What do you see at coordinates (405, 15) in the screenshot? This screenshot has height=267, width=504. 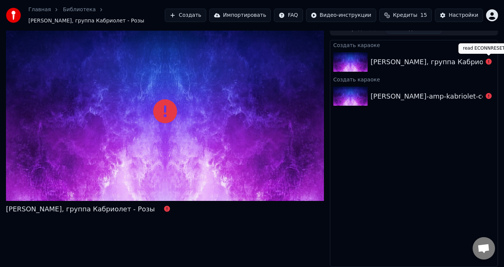 I see `span: Кредиты` at bounding box center [405, 15].